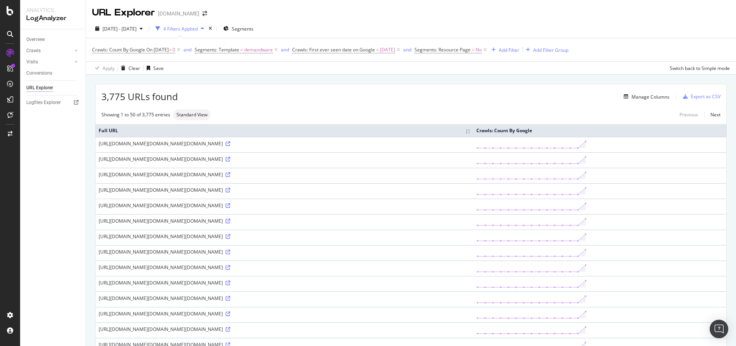 The image size is (736, 346). I want to click on a: Conversions, so click(53, 73).